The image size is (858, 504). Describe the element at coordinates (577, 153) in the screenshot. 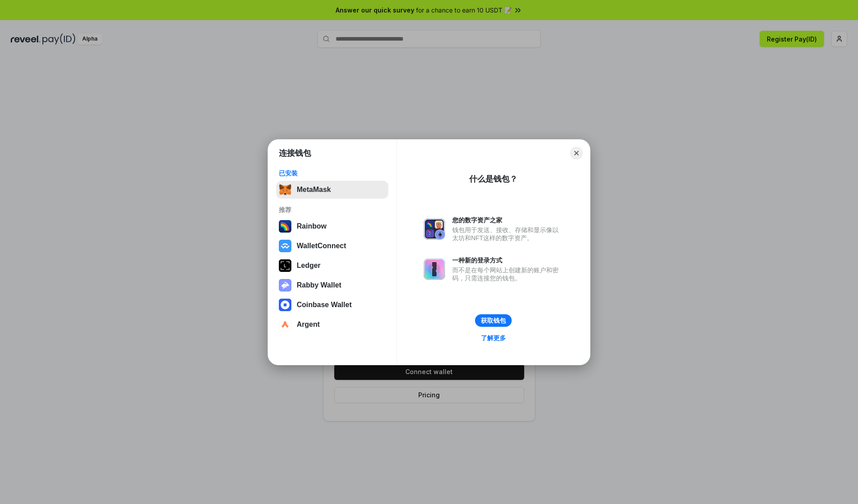

I see `button: Close` at that location.